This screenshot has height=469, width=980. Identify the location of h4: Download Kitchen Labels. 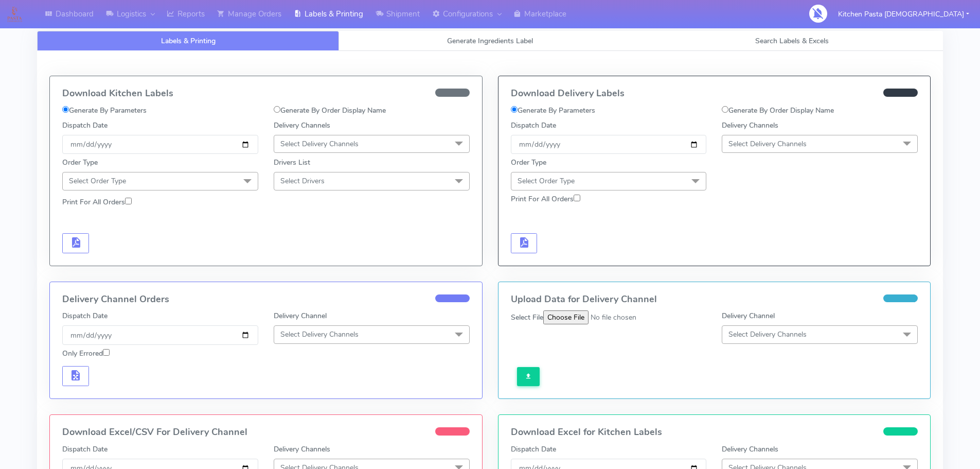
(266, 93).